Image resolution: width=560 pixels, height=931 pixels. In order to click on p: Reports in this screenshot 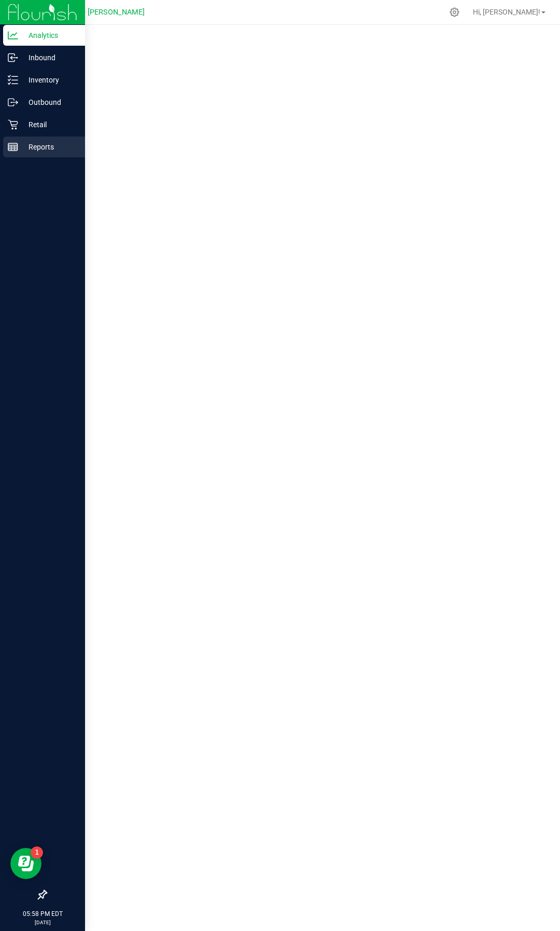, I will do `click(49, 147)`.